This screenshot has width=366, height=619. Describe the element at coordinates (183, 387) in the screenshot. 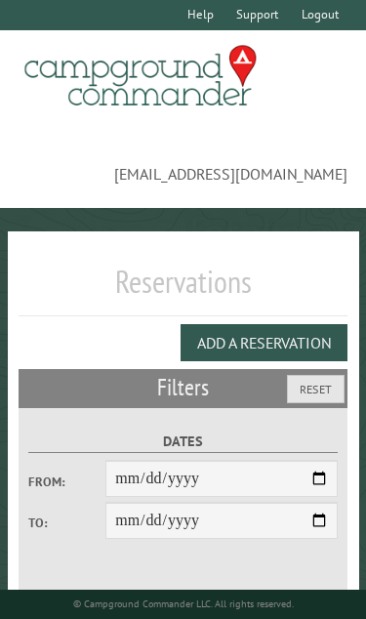

I see `h2: Filters` at that location.